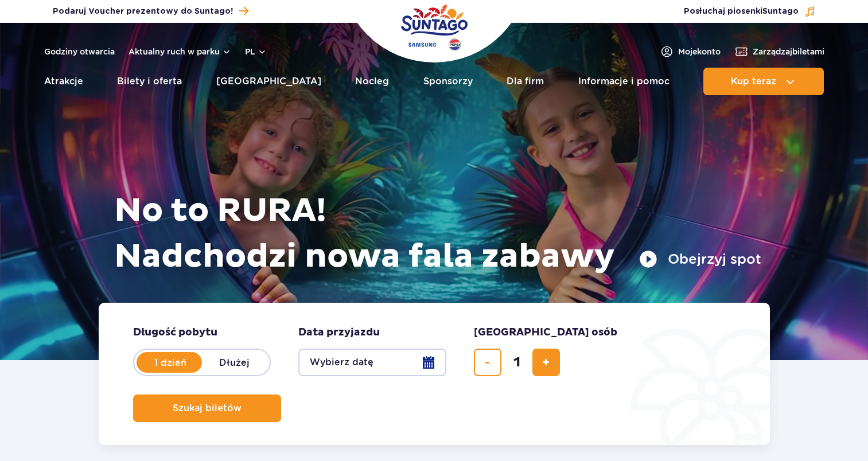 Image resolution: width=868 pixels, height=461 pixels. What do you see at coordinates (546, 363) in the screenshot?
I see `button: dodaj bilet` at bounding box center [546, 363].